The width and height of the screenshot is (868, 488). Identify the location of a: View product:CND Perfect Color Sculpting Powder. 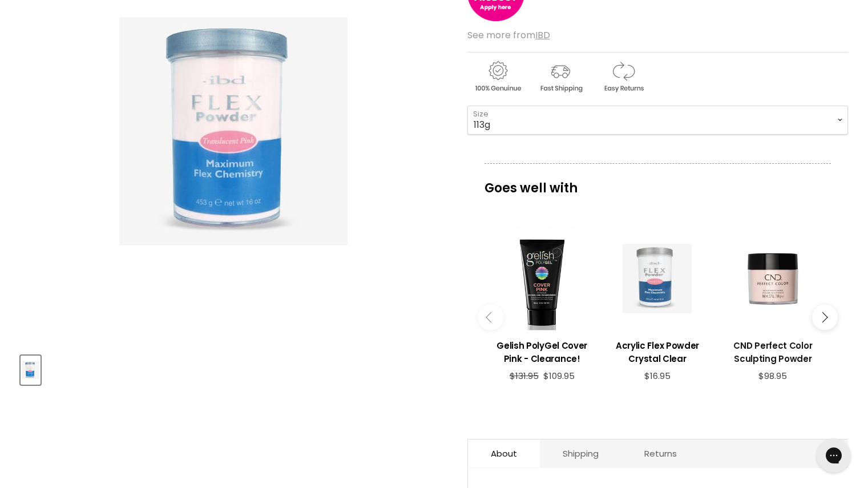
(773, 350).